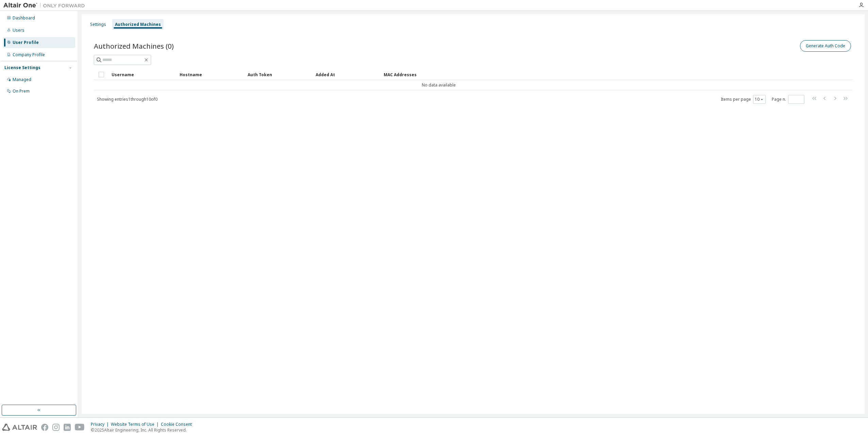  I want to click on div: Settings, so click(98, 24).